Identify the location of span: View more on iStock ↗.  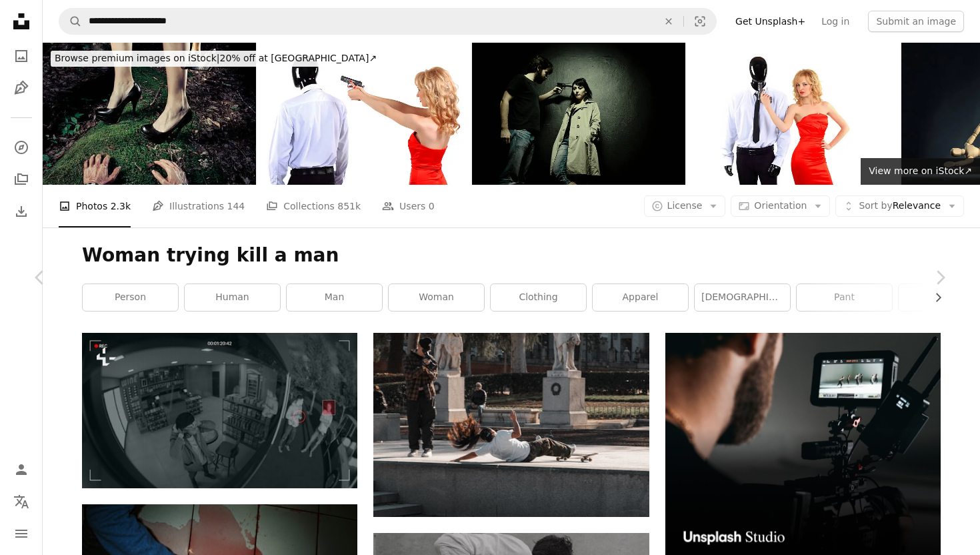
(920, 171).